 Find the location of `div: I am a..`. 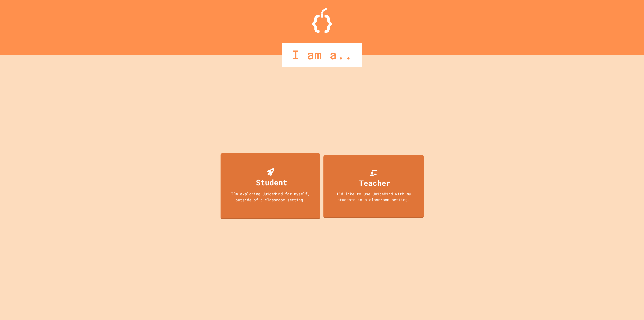

div: I am a.. is located at coordinates (322, 55).